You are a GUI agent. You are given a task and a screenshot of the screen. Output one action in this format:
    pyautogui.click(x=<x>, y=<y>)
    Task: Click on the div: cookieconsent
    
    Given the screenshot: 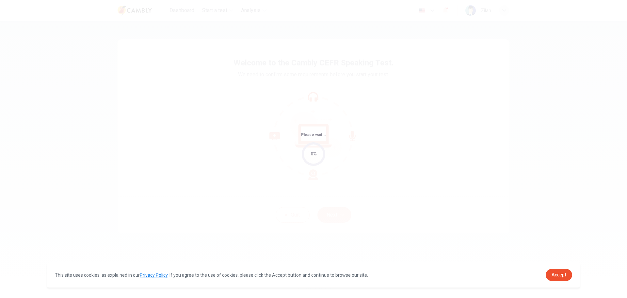 What is the action you would take?
    pyautogui.click(x=314, y=274)
    